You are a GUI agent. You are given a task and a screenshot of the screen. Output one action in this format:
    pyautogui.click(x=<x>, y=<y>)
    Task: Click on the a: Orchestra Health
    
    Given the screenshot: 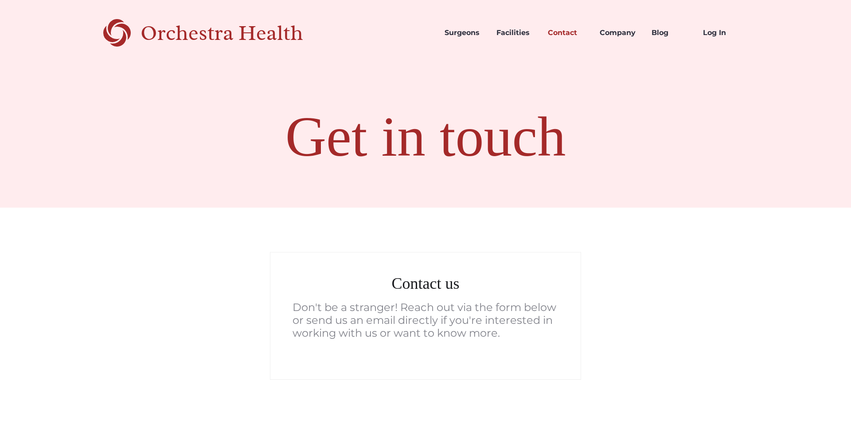 What is the action you would take?
    pyautogui.click(x=218, y=33)
    